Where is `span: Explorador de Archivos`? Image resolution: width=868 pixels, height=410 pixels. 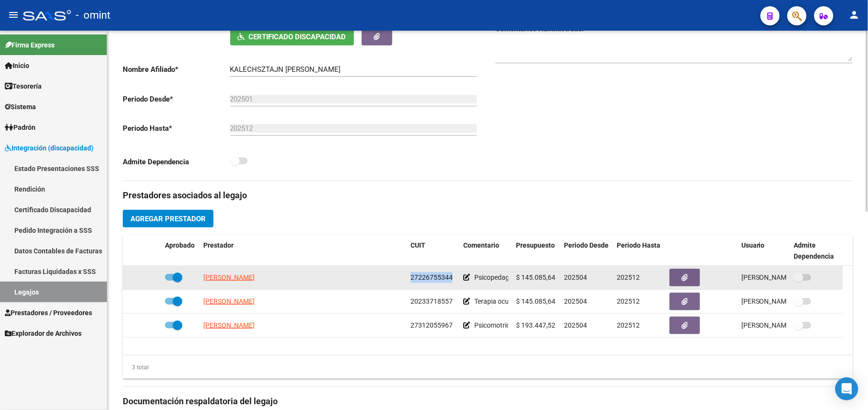 span: Explorador de Archivos is located at coordinates (43, 334).